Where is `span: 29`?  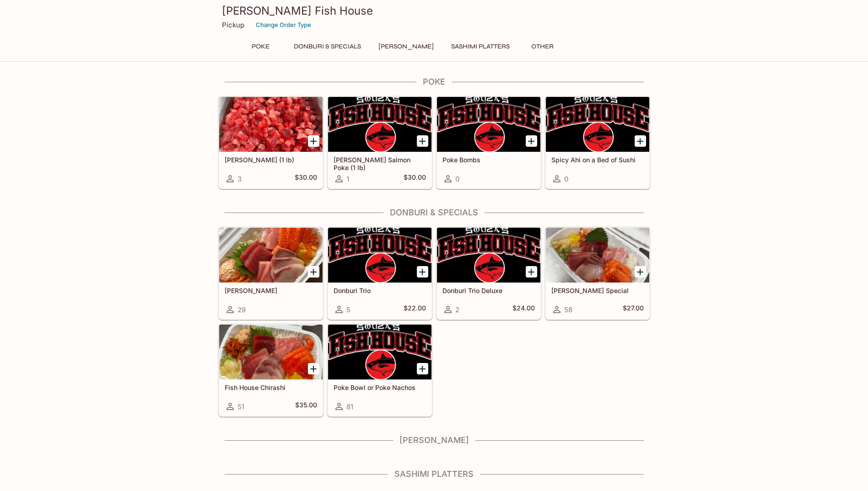 span: 29 is located at coordinates (242, 310).